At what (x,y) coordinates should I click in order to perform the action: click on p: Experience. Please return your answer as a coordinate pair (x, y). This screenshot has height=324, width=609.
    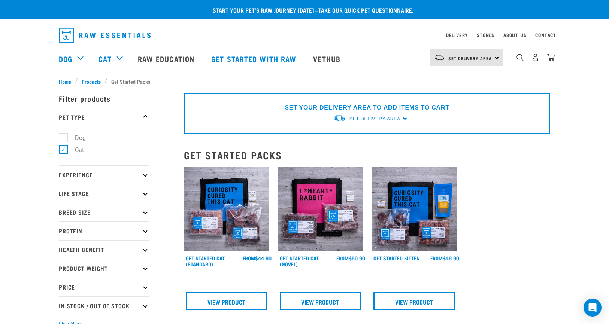
    Looking at the image, I should click on (104, 175).